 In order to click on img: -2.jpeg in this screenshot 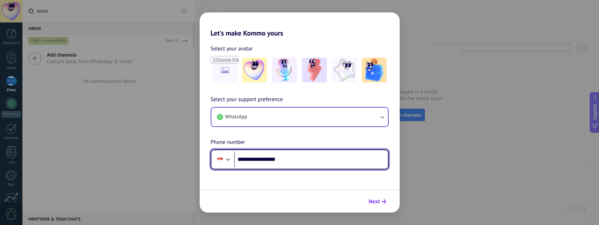, I will do `click(285, 70)`.